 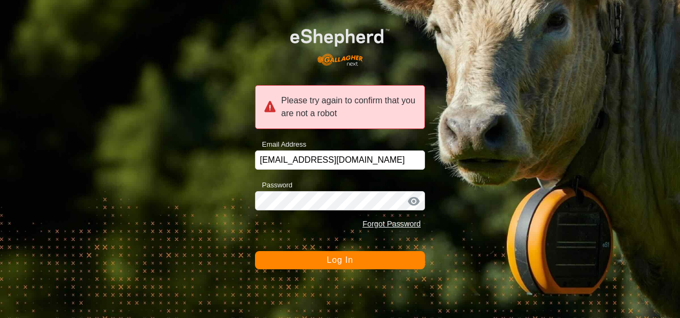 I want to click on span: Log In, so click(x=340, y=259).